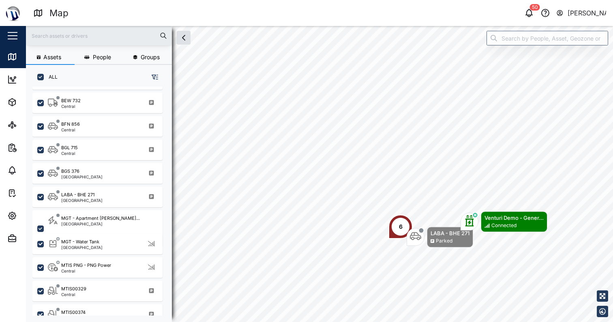  What do you see at coordinates (80, 242) in the screenshot?
I see `div: MGT - Water Tank` at bounding box center [80, 242].